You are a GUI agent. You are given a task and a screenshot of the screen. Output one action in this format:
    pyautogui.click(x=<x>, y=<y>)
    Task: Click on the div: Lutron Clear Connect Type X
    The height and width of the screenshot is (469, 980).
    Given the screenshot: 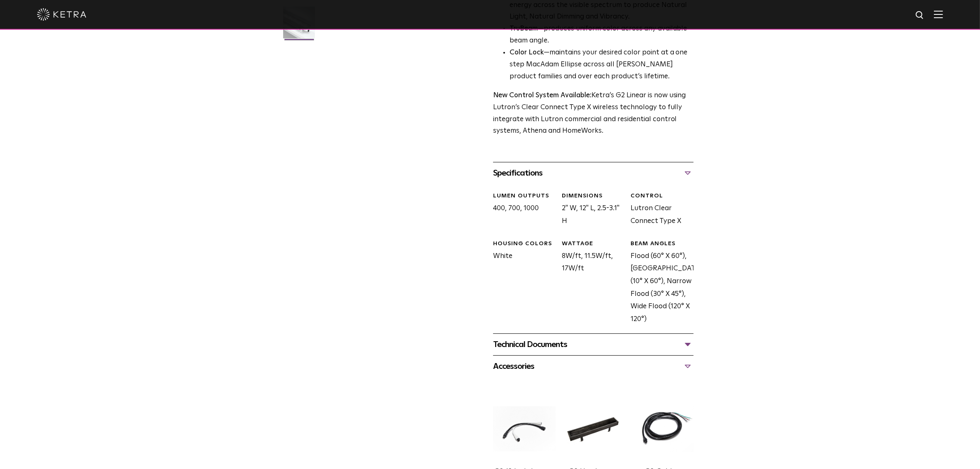 What is the action you would take?
    pyautogui.click(x=658, y=209)
    